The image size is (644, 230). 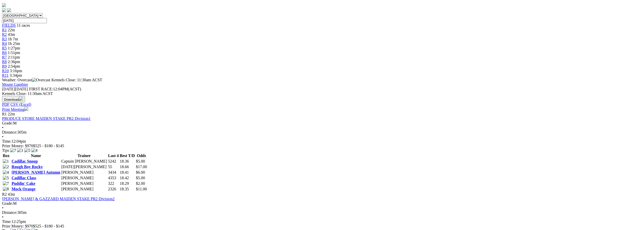 What do you see at coordinates (41, 80) in the screenshot?
I see `img: Overcast` at bounding box center [41, 80].